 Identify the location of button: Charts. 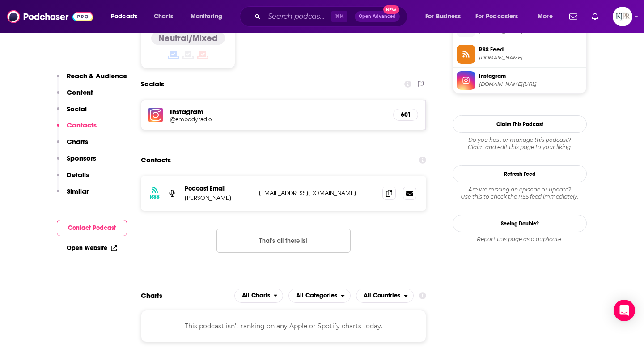
(72, 146).